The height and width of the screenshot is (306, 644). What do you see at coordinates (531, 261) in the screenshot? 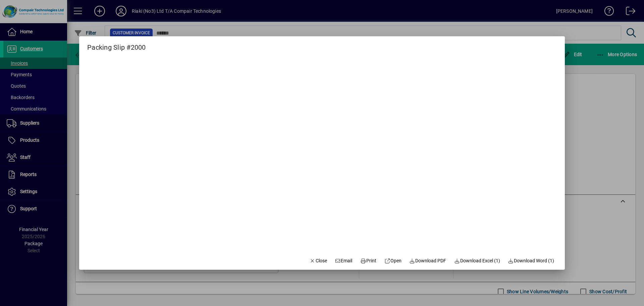
I see `button: Download Word (1)` at bounding box center [531, 261].